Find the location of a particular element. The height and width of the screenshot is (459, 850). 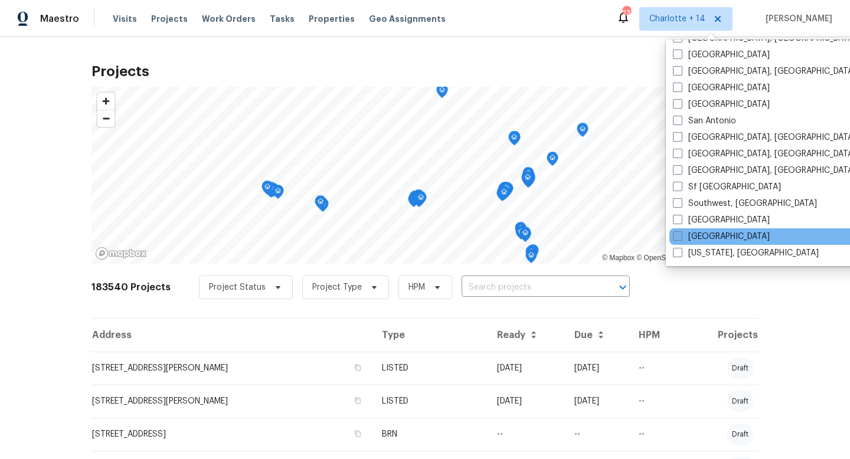

span: Project Type is located at coordinates (337, 287).